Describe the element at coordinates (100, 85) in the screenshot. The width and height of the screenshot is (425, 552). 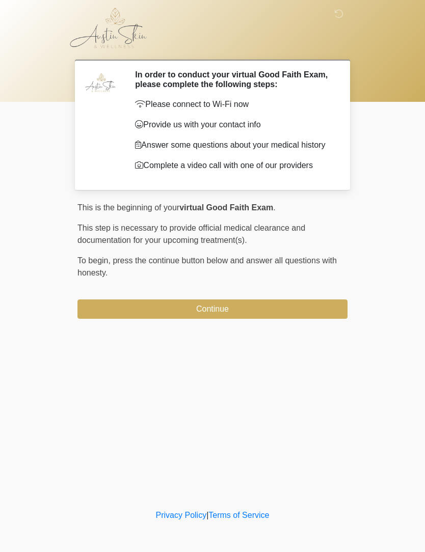
I see `img: Agent Avatar` at that location.